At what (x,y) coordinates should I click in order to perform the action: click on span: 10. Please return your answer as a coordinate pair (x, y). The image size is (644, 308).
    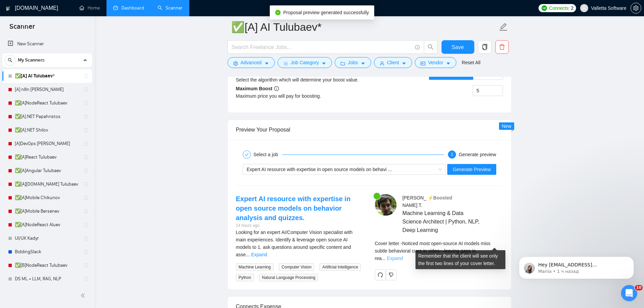
    Looking at the image, I should click on (638, 287).